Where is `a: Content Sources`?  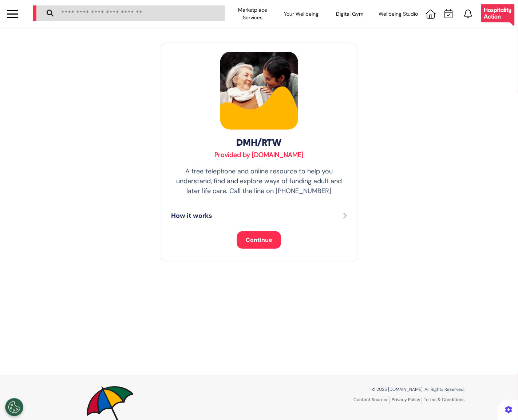
a: Content Sources is located at coordinates (372, 400).